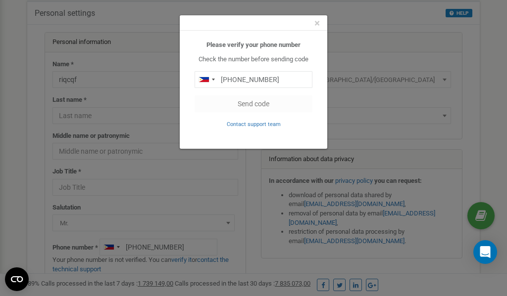  I want to click on button: Close, so click(317, 23).